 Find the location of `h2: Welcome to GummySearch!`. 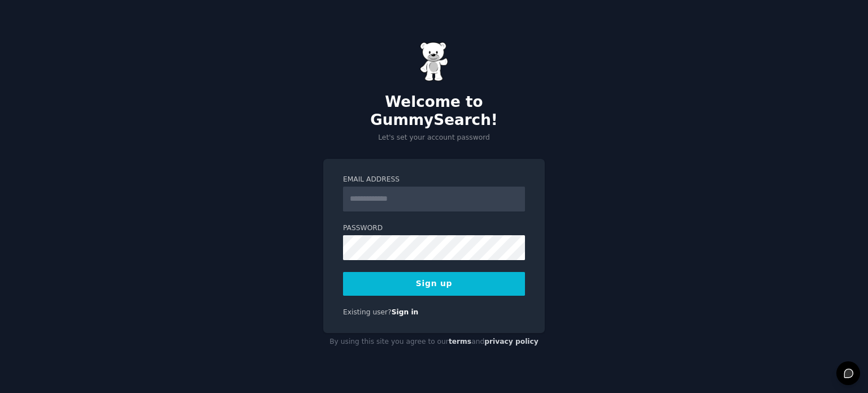

h2: Welcome to GummySearch! is located at coordinates (434, 111).